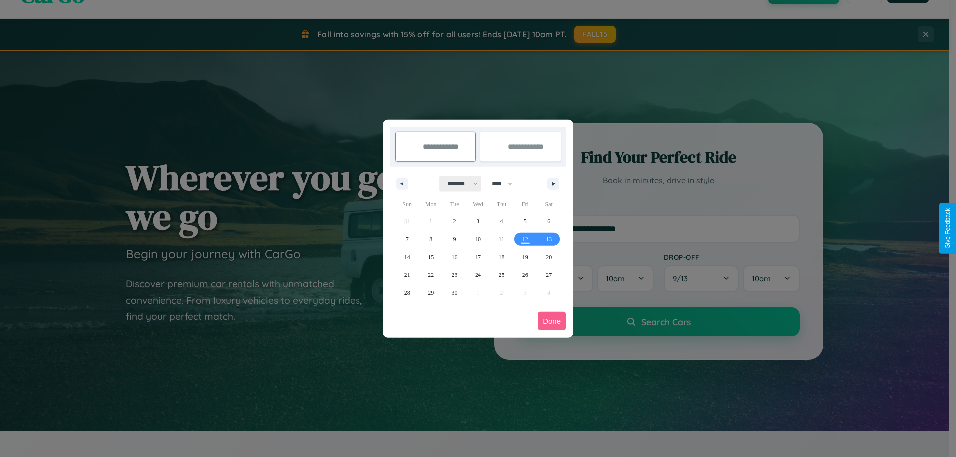 The height and width of the screenshot is (457, 956). What do you see at coordinates (430, 257) in the screenshot?
I see `button: 15` at bounding box center [430, 257].